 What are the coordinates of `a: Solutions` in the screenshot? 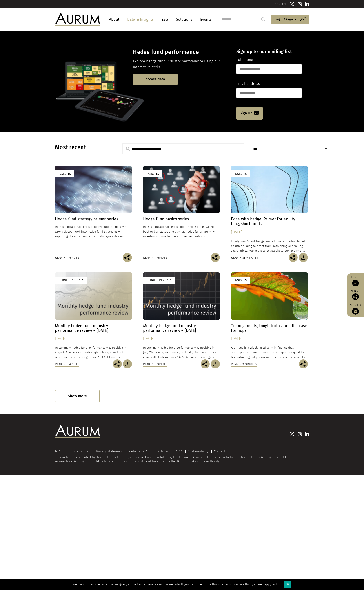 It's located at (184, 19).